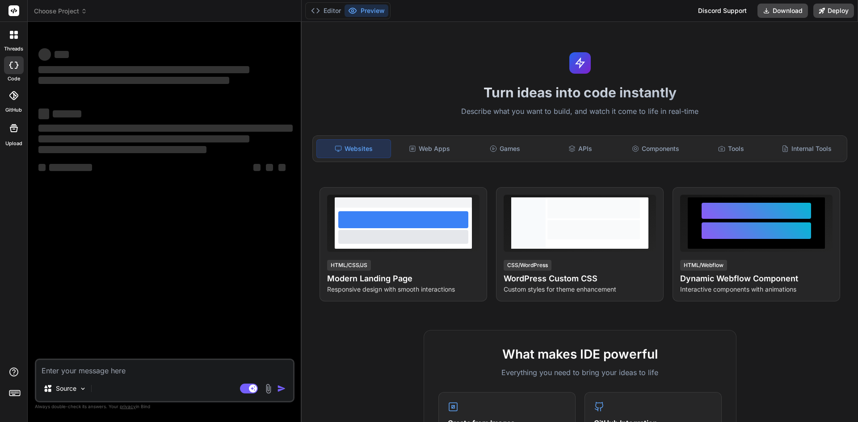  I want to click on div: Discord Support, so click(722, 11).